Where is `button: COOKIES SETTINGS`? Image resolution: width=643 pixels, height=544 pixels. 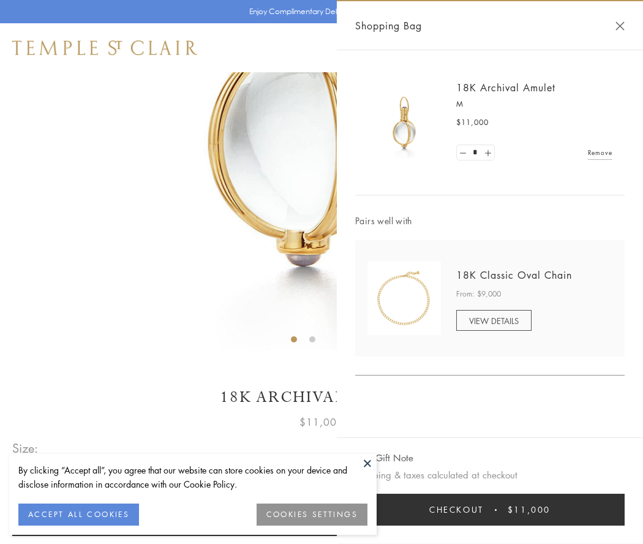 button: COOKIES SETTINGS is located at coordinates (312, 514).